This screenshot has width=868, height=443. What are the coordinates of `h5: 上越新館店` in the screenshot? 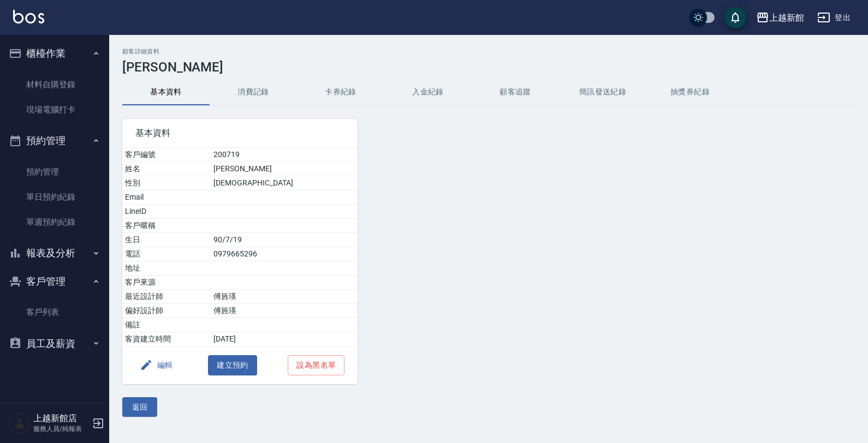 It's located at (61, 419).